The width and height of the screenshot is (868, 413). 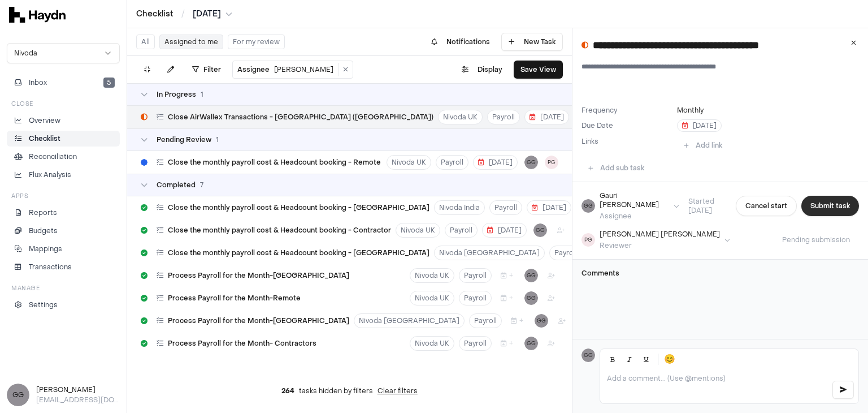 I want to click on a: Reports, so click(x=63, y=213).